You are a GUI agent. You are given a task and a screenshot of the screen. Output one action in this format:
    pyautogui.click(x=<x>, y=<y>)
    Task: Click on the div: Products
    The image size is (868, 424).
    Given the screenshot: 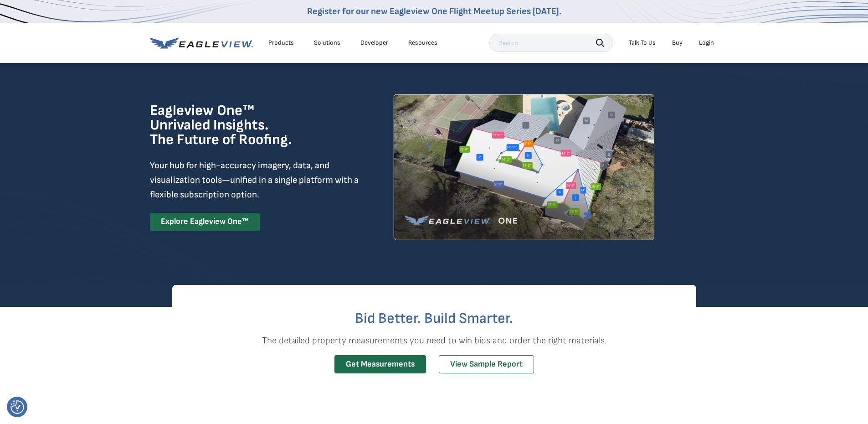 What is the action you would take?
    pyautogui.click(x=281, y=43)
    